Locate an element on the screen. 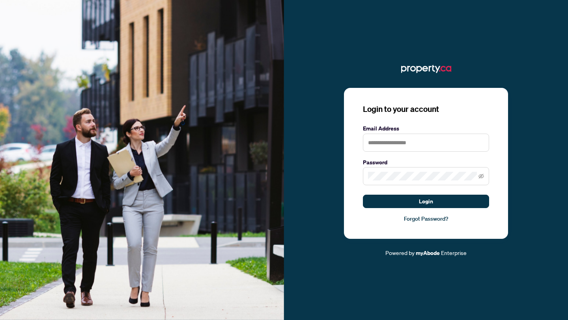 The image size is (568, 320). img: ma-logo is located at coordinates (426, 69).